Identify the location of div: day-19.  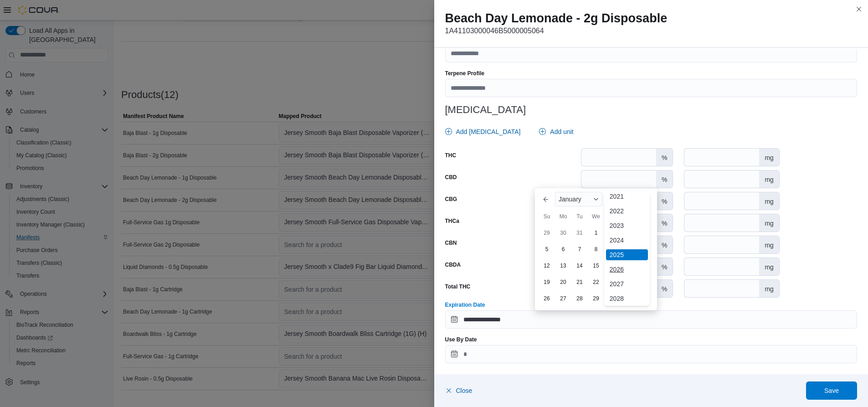
(547, 283).